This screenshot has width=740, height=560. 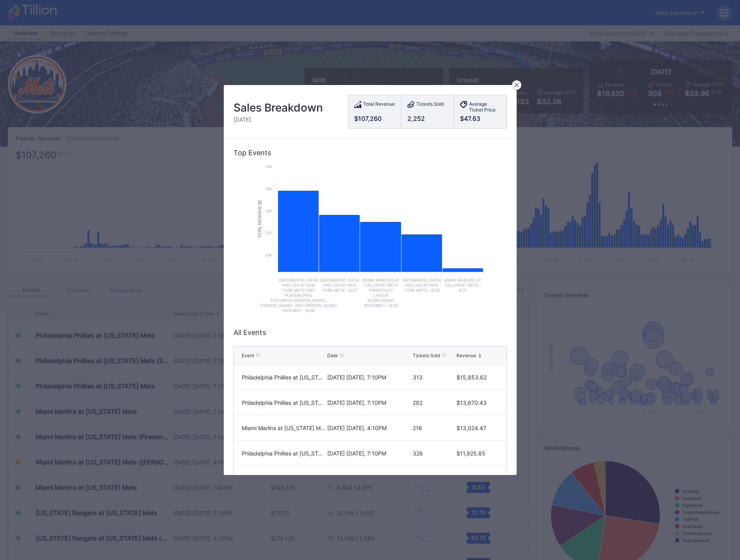 What do you see at coordinates (433, 402) in the screenshot?
I see `div: 282` at bounding box center [433, 402].